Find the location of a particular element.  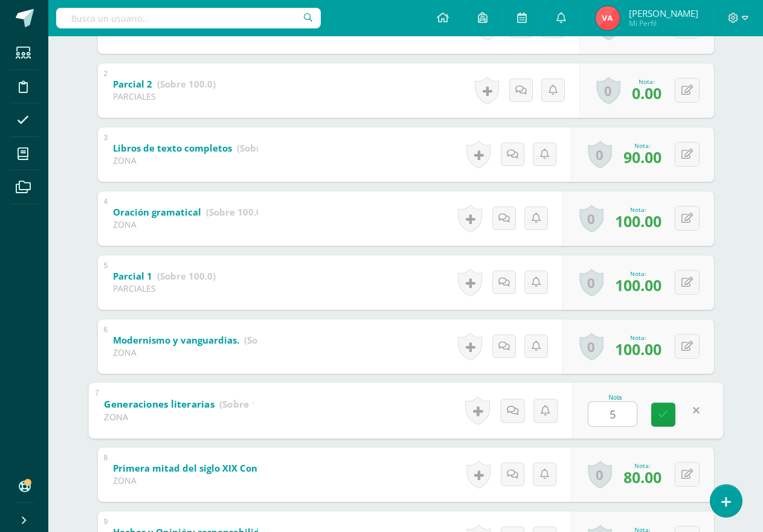

a: Parcial 1 (Sobre 100.0) is located at coordinates (164, 277).